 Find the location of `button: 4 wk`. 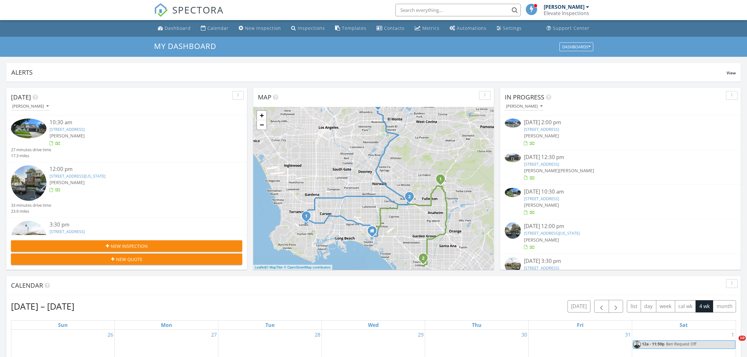

button: 4 wk is located at coordinates (704, 306).